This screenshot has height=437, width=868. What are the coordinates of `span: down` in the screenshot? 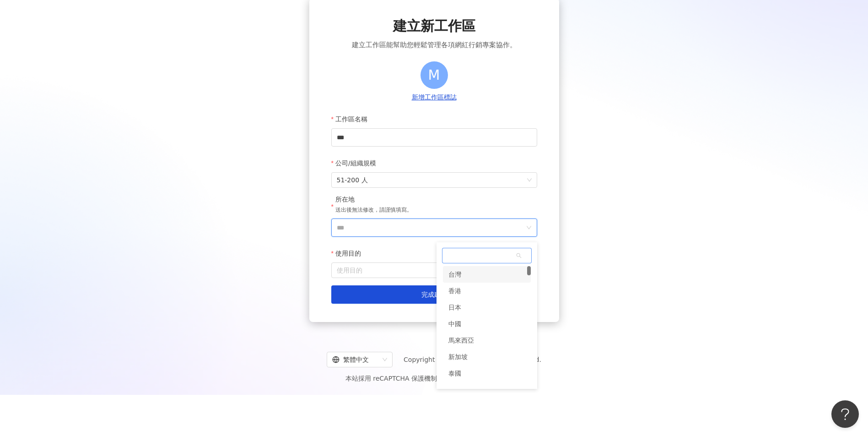 It's located at (529, 228).